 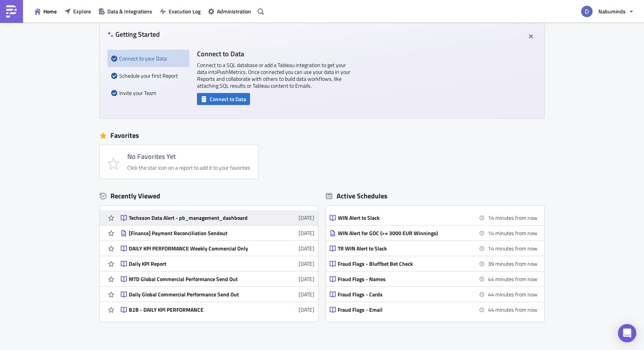 What do you see at coordinates (125, 11) in the screenshot?
I see `button: Data & Integrations` at bounding box center [125, 11].